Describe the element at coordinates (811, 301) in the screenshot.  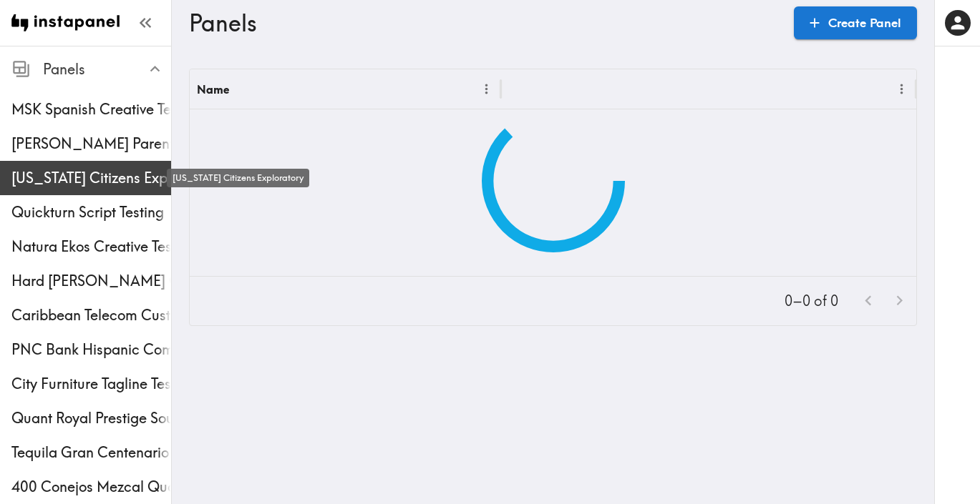
I see `p: 0–0 of 0` at that location.